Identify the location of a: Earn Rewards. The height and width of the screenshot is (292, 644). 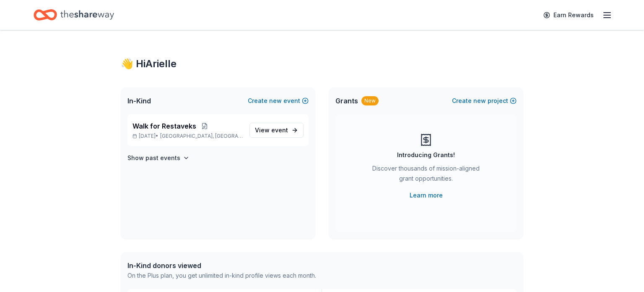
(569, 15).